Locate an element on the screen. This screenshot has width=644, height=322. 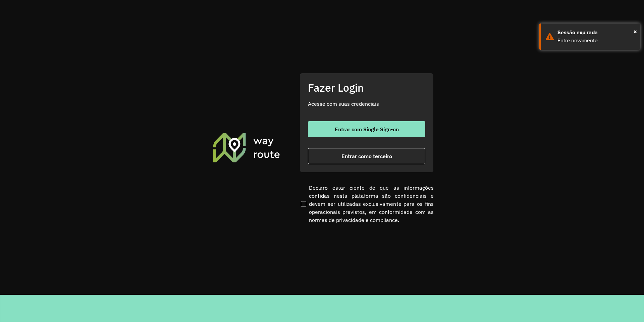
span: Entrar com Single Sign-on is located at coordinates (366, 129).